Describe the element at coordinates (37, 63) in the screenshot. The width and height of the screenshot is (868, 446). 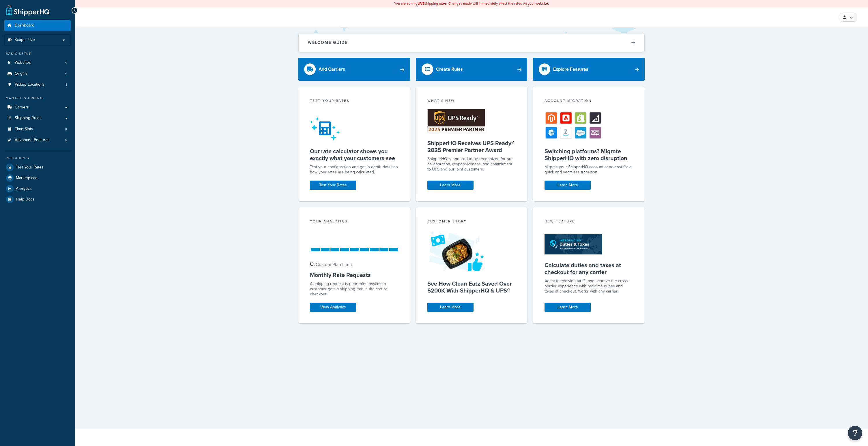
I see `li: Websites` at that location.